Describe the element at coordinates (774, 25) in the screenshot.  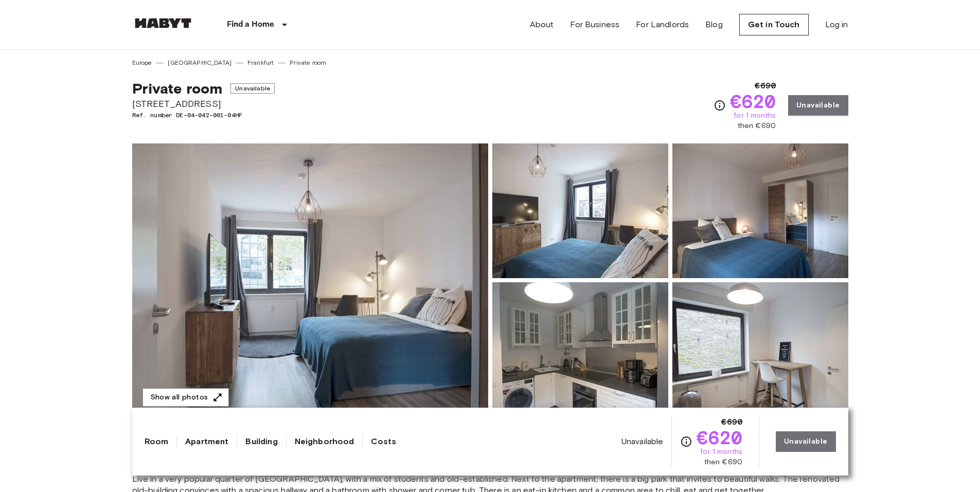
I see `a: Get in Touch` at that location.